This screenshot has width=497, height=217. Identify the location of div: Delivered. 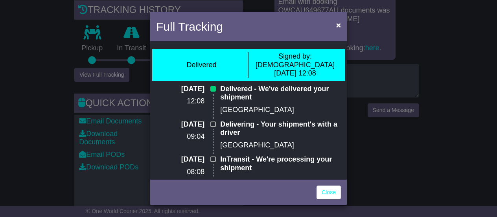
(201, 65).